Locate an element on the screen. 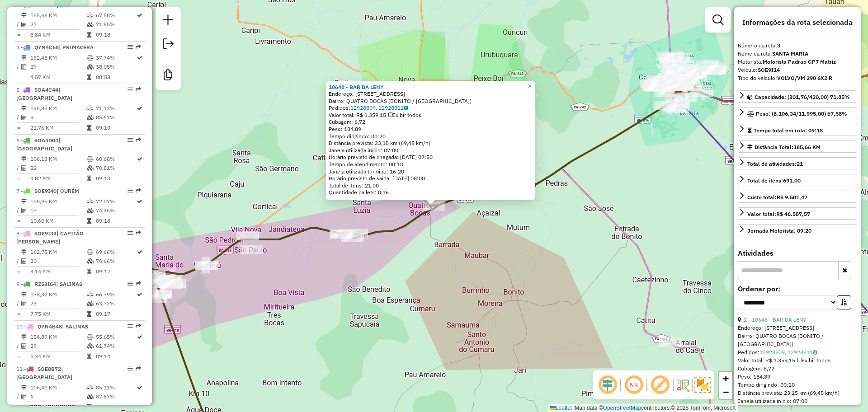  span: Peso: (8.106,34/11.995,00) 67,58% is located at coordinates (801, 113).